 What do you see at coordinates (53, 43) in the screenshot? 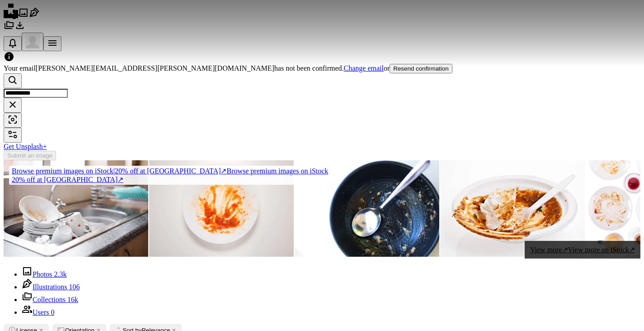
I see `button: Menu` at bounding box center [53, 43].